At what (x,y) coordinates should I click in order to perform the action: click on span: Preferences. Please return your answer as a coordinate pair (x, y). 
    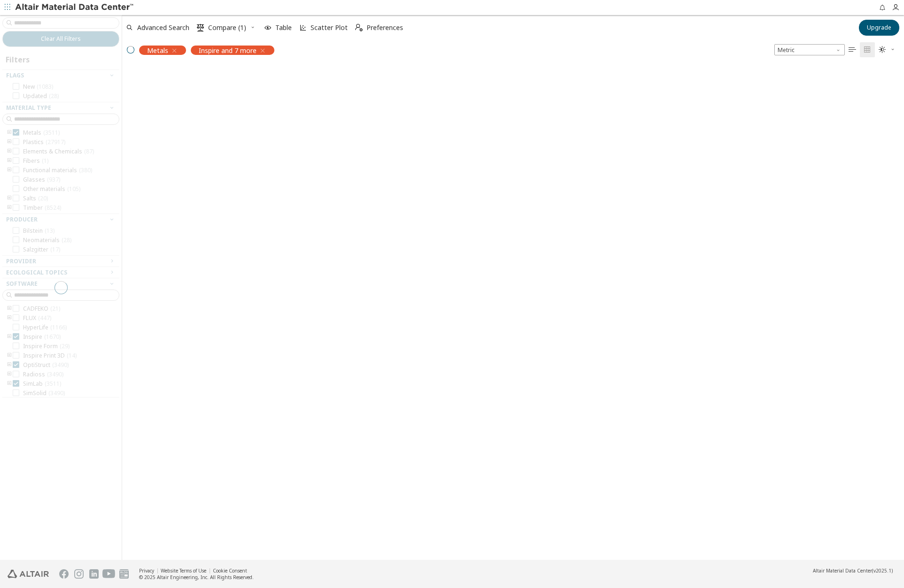
    Looking at the image, I should click on (385, 28).